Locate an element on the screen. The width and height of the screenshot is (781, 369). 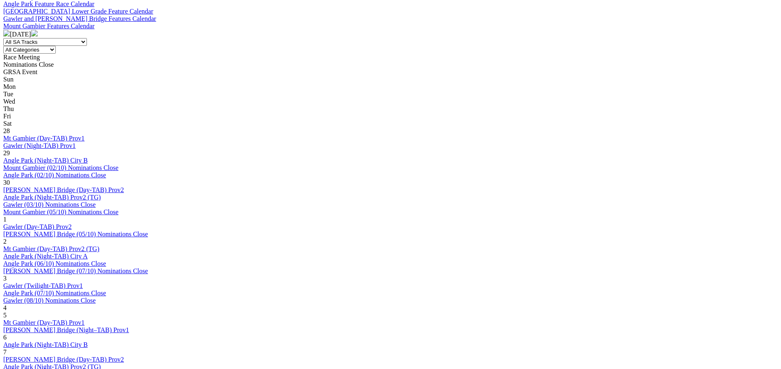
span: 6 is located at coordinates (5, 337).